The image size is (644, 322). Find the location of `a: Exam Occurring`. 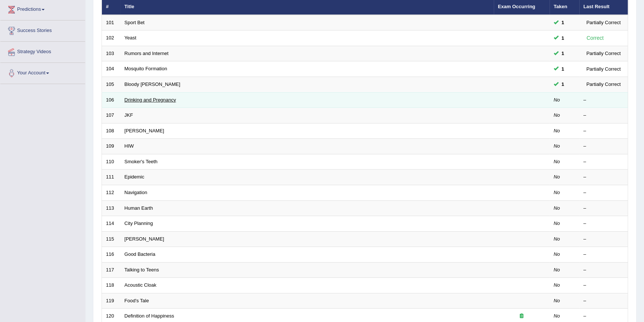

a: Exam Occurring is located at coordinates (517, 6).